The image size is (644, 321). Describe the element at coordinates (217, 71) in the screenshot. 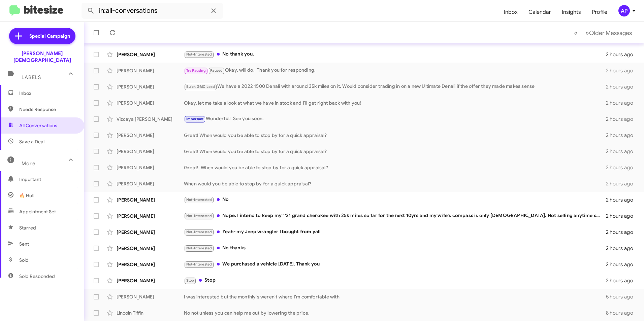

I see `span: Paused` at that location.